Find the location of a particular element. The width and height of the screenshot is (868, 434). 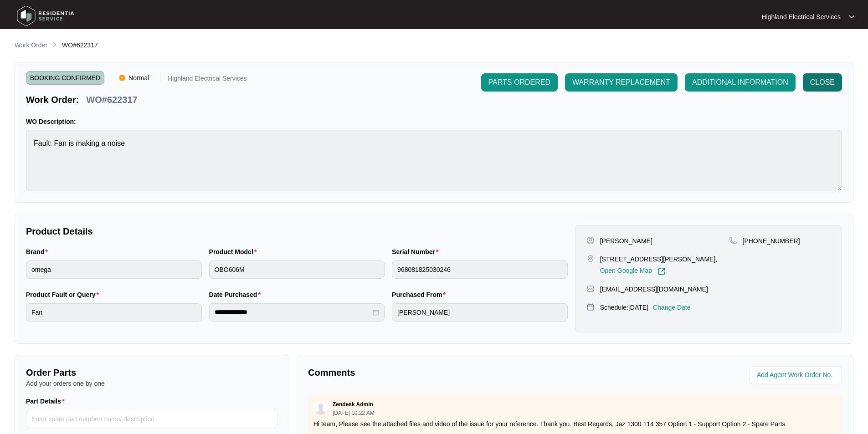

p: Order Parts is located at coordinates (152, 373).